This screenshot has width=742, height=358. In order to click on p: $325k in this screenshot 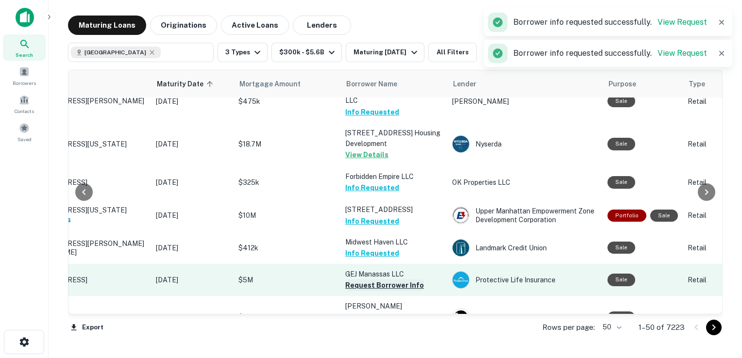, I will do `click(287, 183)`.